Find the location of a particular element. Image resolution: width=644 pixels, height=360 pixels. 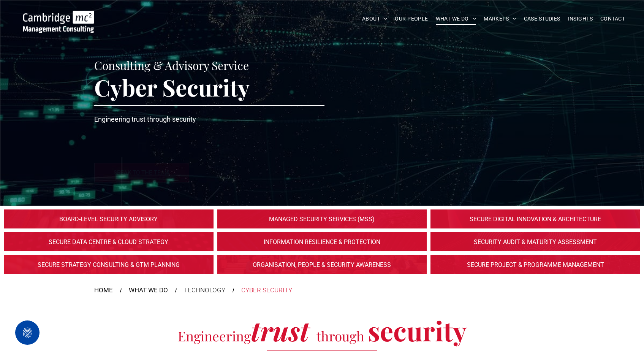

span: Engineering trust through security is located at coordinates (145, 119).